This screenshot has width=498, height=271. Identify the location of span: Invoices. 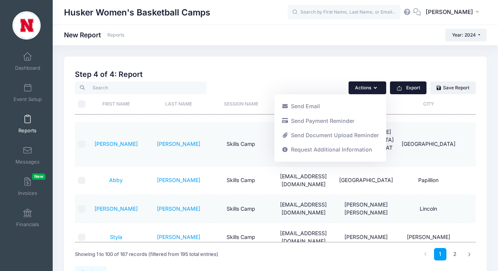
(27, 193).